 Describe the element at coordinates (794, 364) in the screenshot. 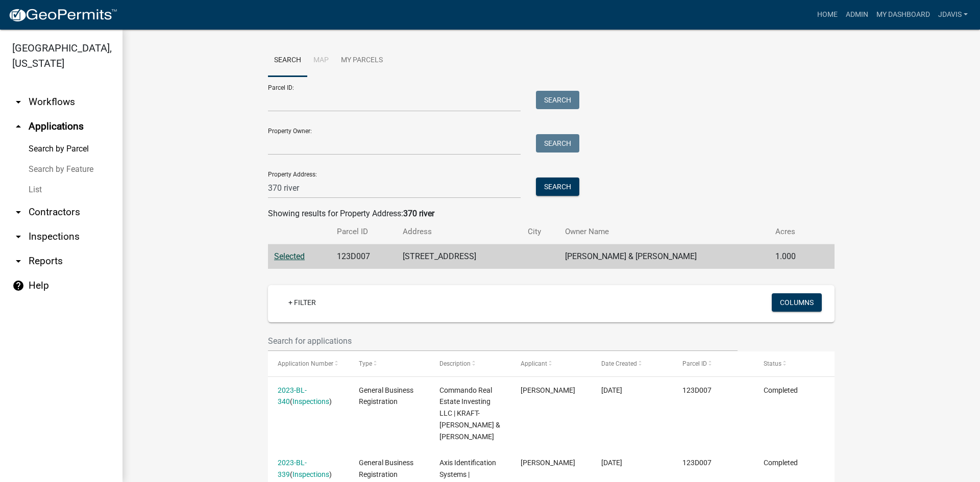

I see `datatable-header-cell: Status` at that location.